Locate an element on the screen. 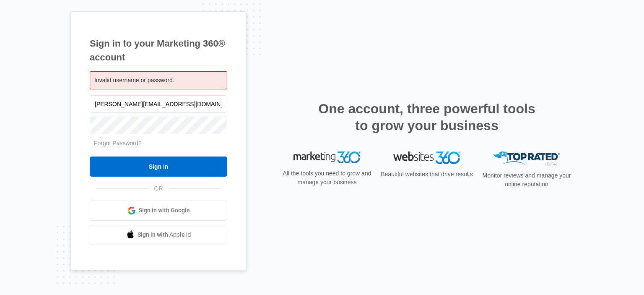  a: Sign in with Apple Id is located at coordinates (159, 235).